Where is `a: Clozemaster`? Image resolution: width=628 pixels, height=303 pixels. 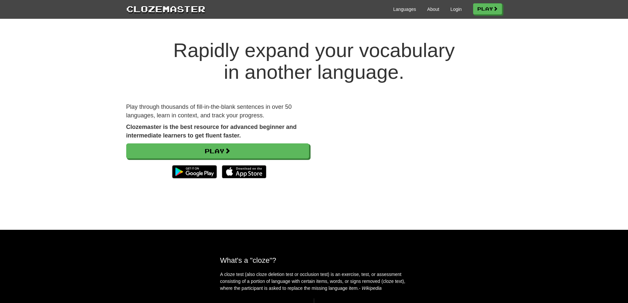 a: Clozemaster is located at coordinates (166, 9).